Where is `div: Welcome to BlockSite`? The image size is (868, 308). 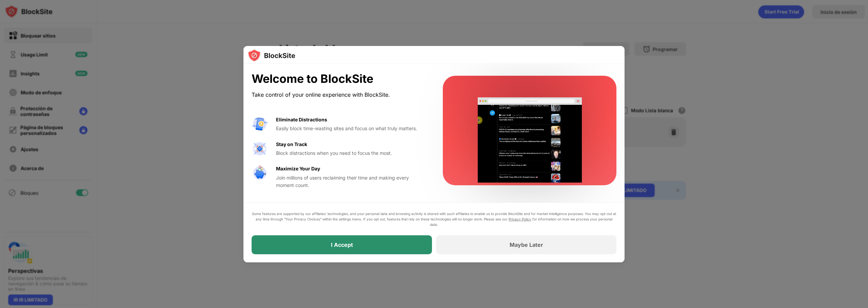 div: Welcome to BlockSite is located at coordinates (339, 79).